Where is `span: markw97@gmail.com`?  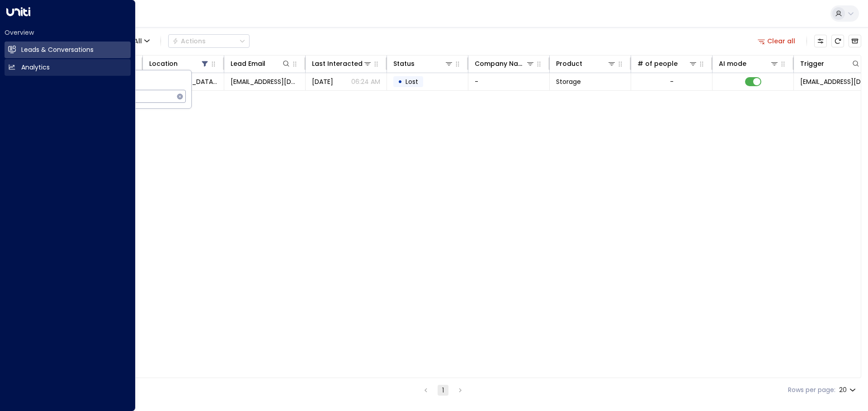
span: markw97@gmail.com is located at coordinates (265, 82).